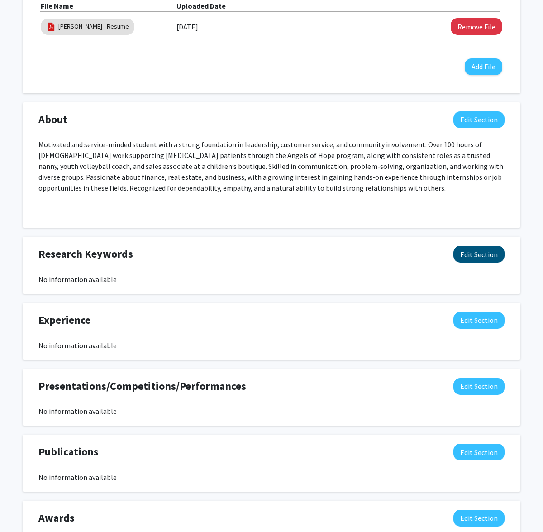  Describe the element at coordinates (483, 67) in the screenshot. I see `button: Add File` at that location.